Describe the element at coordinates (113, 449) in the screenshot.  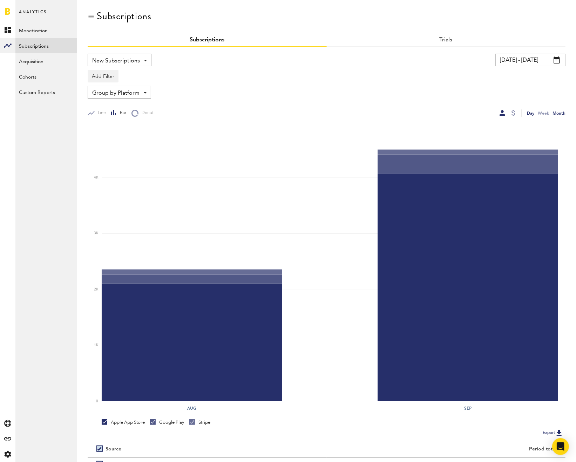
I see `div: Source` at that location.